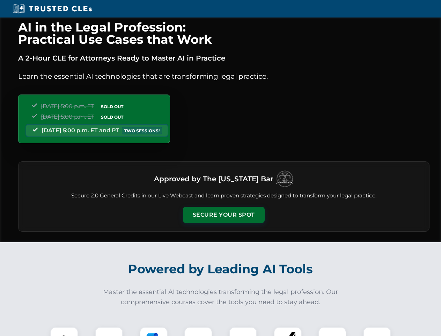 The height and width of the screenshot is (336, 441). Describe the element at coordinates (224, 33) in the screenshot. I see `h1: AI in the Legal Profession: Practical Use Cases that Work` at that location.